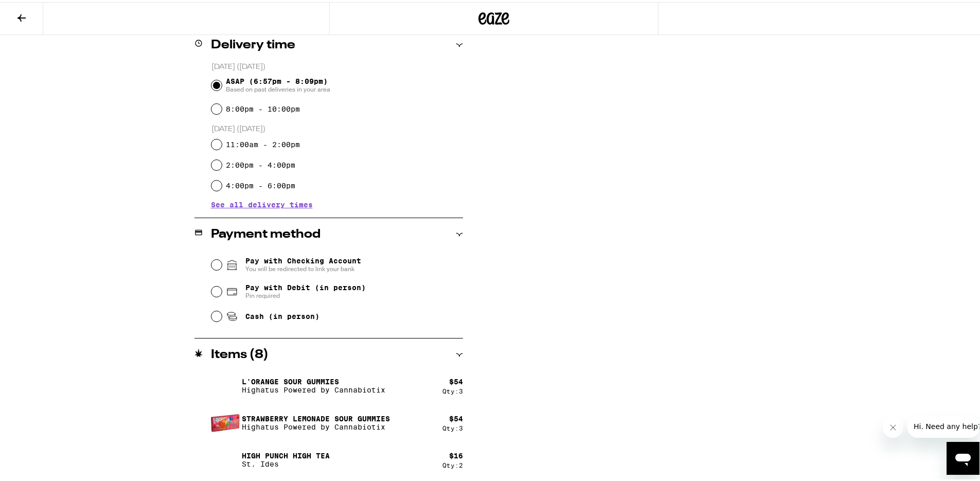  I want to click on label: 11:00am - 2:00pm, so click(263, 143).